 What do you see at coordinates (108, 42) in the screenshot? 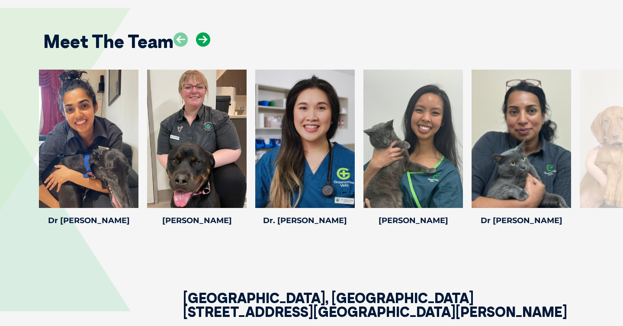
I see `h2: Meet The Team` at bounding box center [108, 42].